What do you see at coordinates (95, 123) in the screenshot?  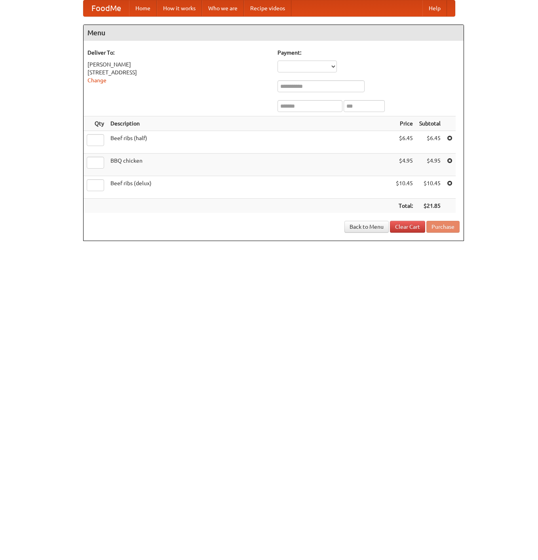 I see `th: Qty` at bounding box center [95, 123].